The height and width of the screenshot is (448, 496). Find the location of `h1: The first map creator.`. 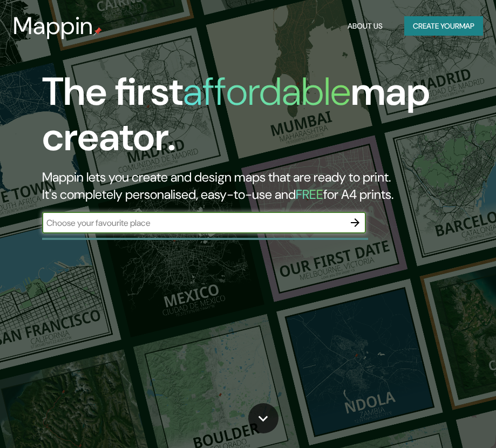

h1: The first map creator. is located at coordinates (240, 119).